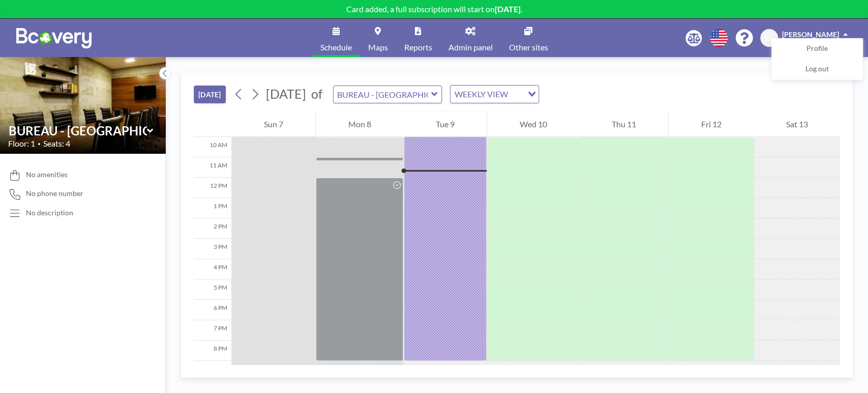 This screenshot has width=868, height=393. Describe the element at coordinates (445, 124) in the screenshot. I see `div: Tue 9` at that location.